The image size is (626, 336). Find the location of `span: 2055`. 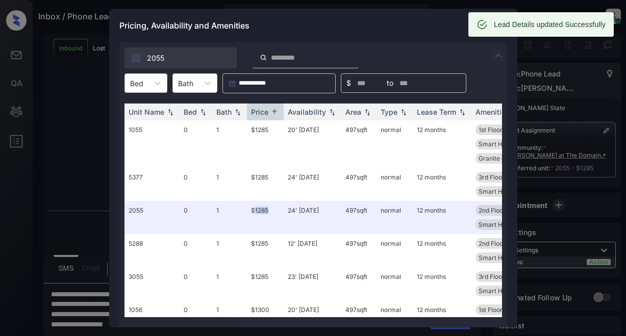

span: 2055 is located at coordinates (156, 58).